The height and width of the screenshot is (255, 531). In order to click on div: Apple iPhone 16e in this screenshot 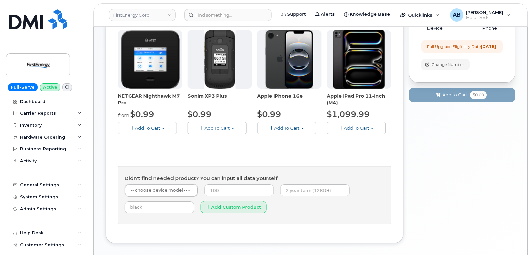, I will do `click(289, 99)`.